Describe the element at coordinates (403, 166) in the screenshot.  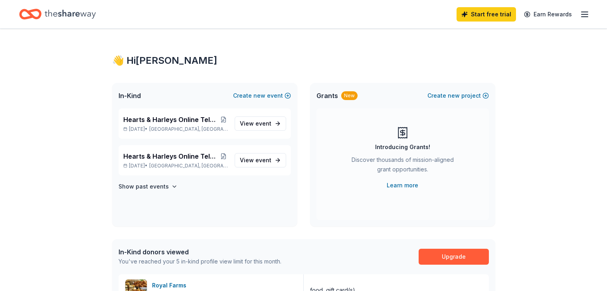
I see `div: Discover thousands of mission-aligned grant opportunities.` at that location.